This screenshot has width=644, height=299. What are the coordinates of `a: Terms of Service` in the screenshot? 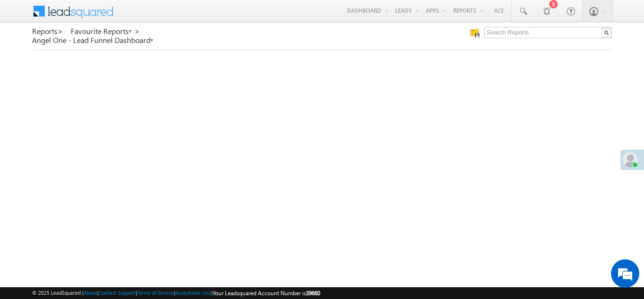 It's located at (156, 292).